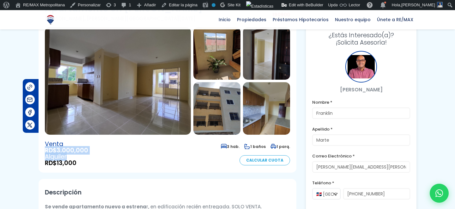  What do you see at coordinates (280, 146) in the screenshot?
I see `span: 1 parq.` at bounding box center [280, 146].